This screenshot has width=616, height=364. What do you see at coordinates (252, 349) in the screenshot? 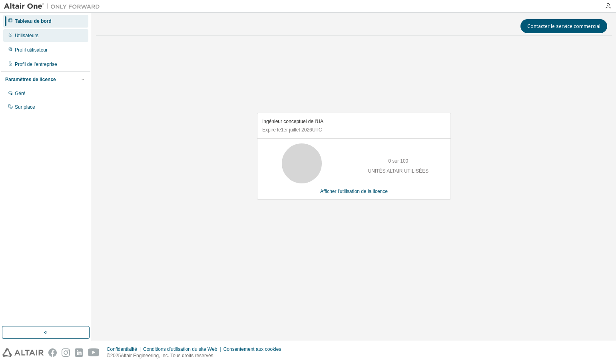
I see `font: Consentement aux cookies` at bounding box center [252, 349].